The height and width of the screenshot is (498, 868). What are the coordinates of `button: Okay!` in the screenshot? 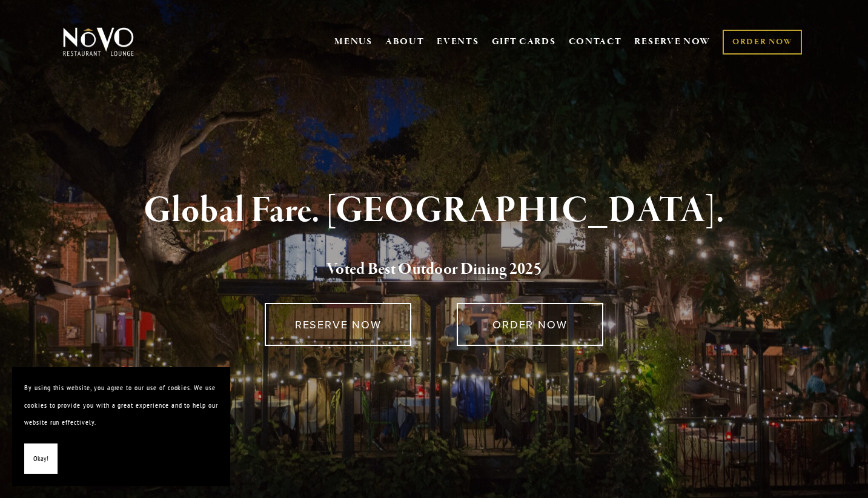 It's located at (41, 459).